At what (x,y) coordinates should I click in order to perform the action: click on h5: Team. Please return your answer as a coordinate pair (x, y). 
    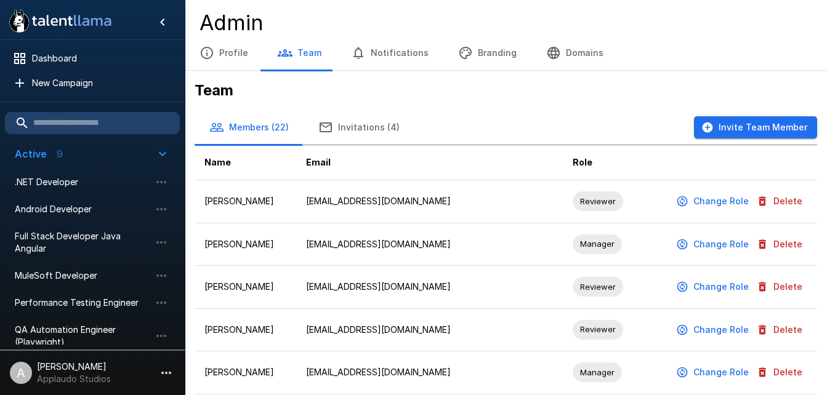
    Looking at the image, I should click on (505, 90).